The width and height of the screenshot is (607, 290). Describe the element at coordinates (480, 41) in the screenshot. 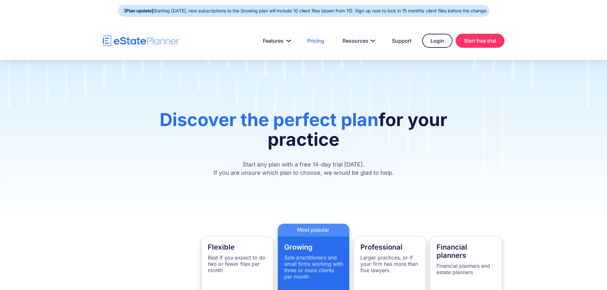

I see `a: Start free trial` at that location.